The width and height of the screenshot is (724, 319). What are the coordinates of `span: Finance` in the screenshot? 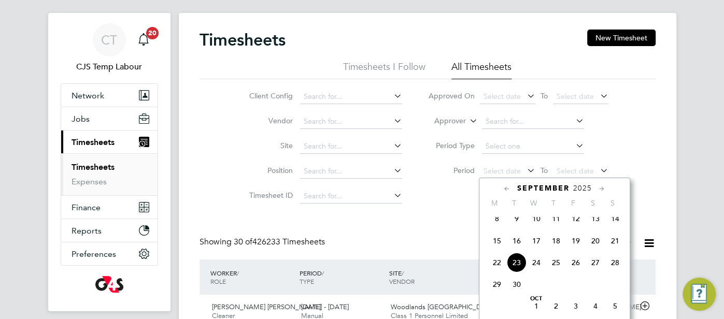 It's located at (86, 207).